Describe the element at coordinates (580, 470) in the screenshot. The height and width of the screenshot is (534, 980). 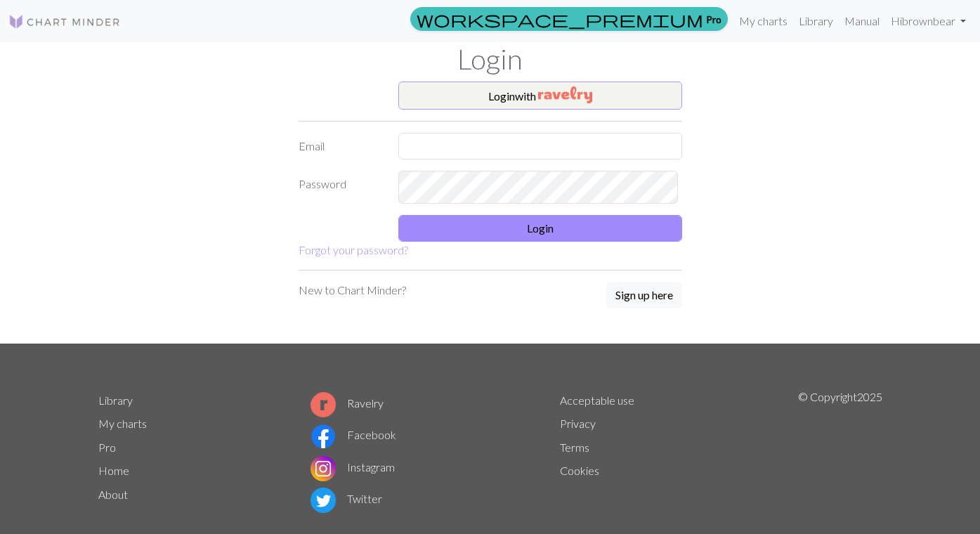
I see `a: Cookies` at that location.